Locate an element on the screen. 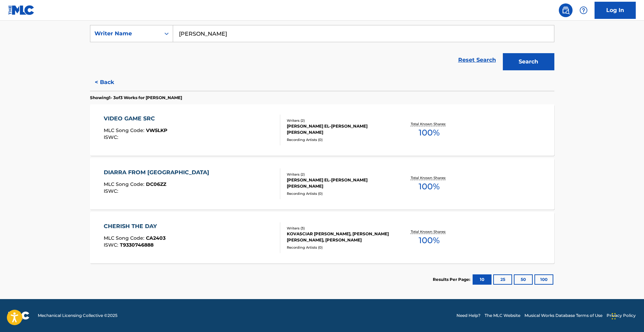 The image size is (644, 332). span: T9330746888 is located at coordinates (137, 245).